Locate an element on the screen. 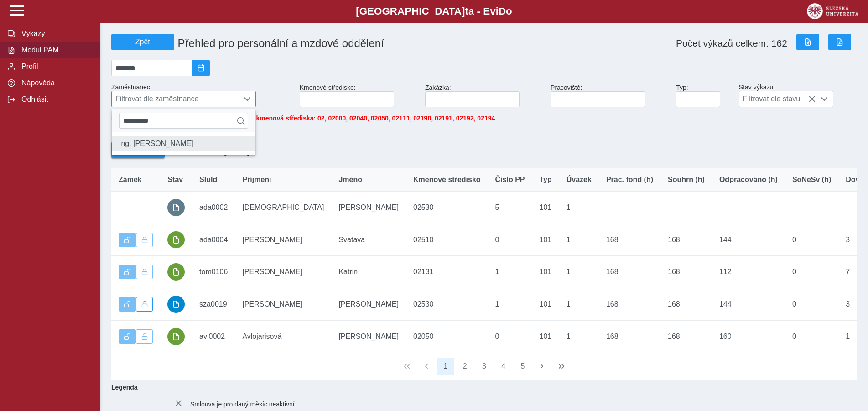 The height and width of the screenshot is (411, 868). button: 2025/08 is located at coordinates (201, 68).